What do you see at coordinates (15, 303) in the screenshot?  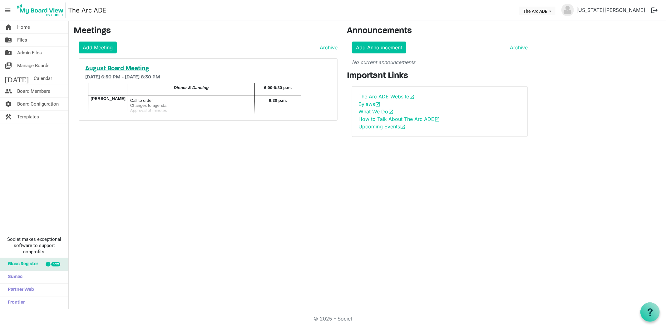 I see `span: Frontier` at bounding box center [15, 303].